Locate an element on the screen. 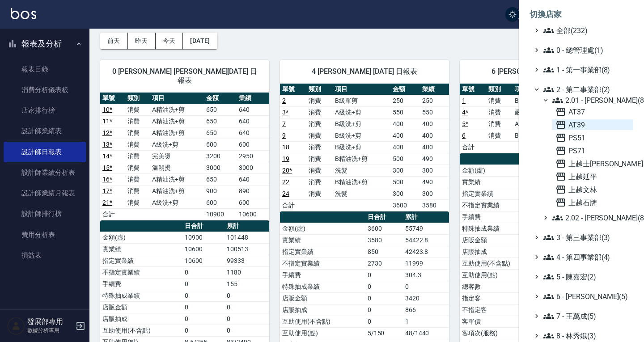  span: PS51 is located at coordinates (592, 138).